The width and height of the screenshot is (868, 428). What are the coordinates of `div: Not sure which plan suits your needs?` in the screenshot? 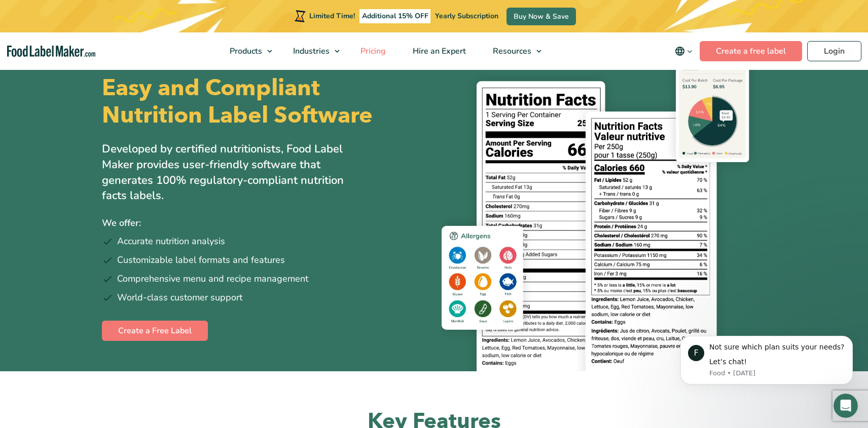 It's located at (112, 27).